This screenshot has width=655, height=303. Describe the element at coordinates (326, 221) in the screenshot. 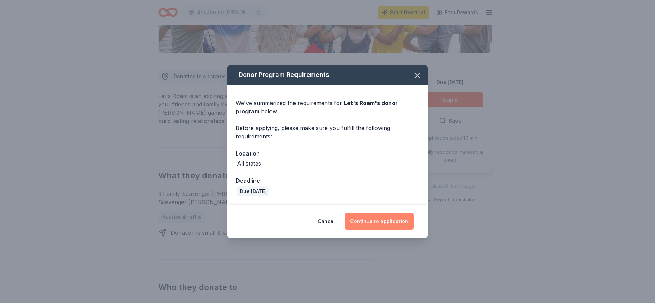

I see `button: Cancel` at that location.